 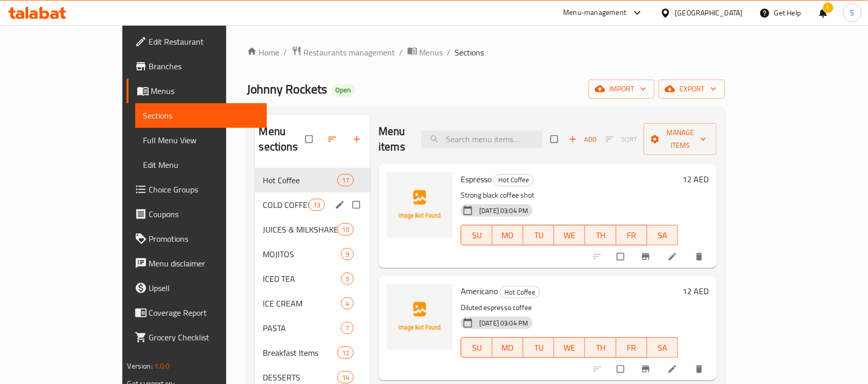 What do you see at coordinates (344, 90) in the screenshot?
I see `span: Open` at bounding box center [344, 90].